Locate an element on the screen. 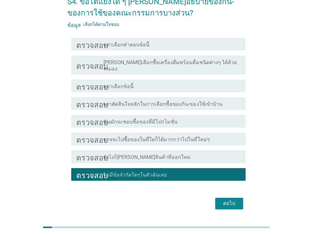  font: ต่อไป is located at coordinates (229, 203).